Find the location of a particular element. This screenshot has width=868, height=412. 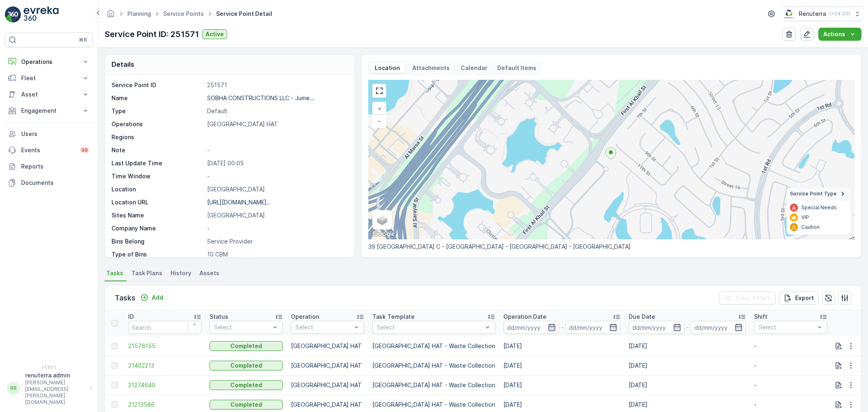

p: ⌘B is located at coordinates (83, 40).